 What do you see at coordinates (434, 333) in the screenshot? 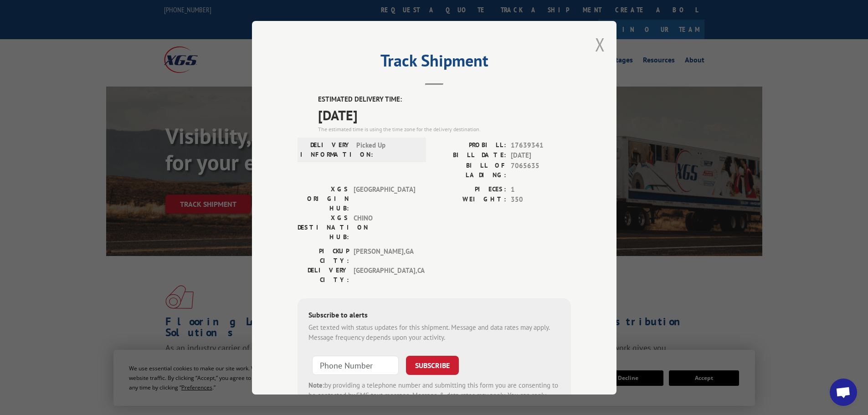
I see `div: Get texted with status updates for this shipment. Message and data rates may apply. Message frequ...` at bounding box center [434, 333].